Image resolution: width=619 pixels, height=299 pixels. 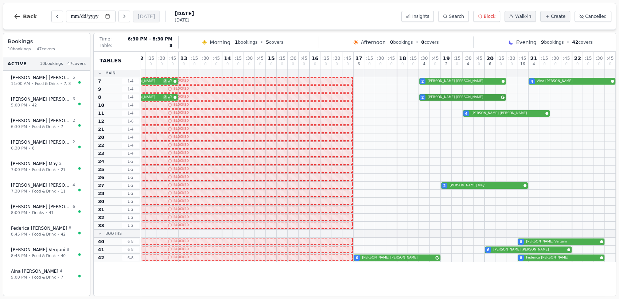 I want to click on span: Cancelled, so click(x=596, y=16).